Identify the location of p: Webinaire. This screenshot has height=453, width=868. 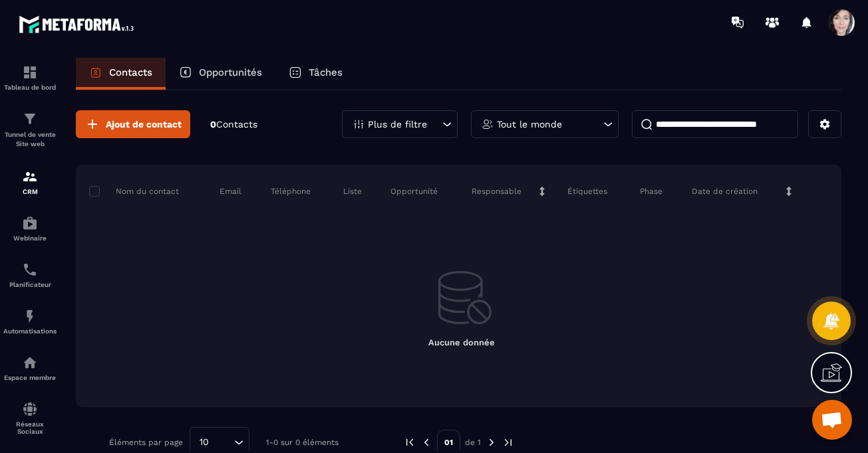
(30, 238).